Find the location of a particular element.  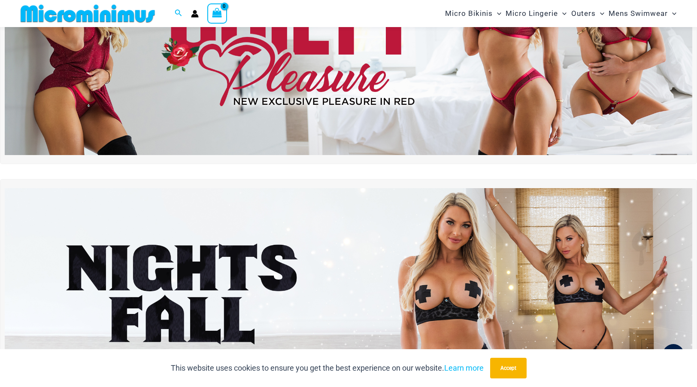

a: Micro BikinisMenu ToggleMenu Toggle is located at coordinates (473, 13).